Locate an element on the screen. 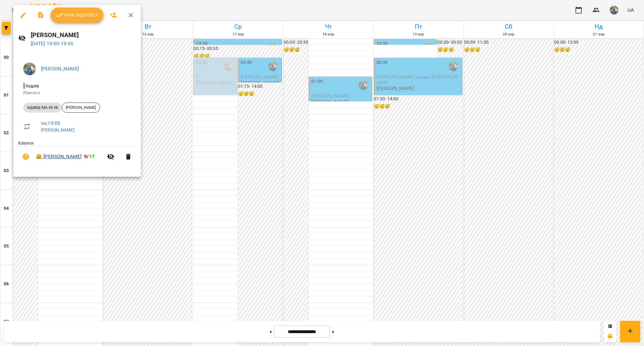 The image size is (644, 346). button: Урок відбувся is located at coordinates (77, 15).